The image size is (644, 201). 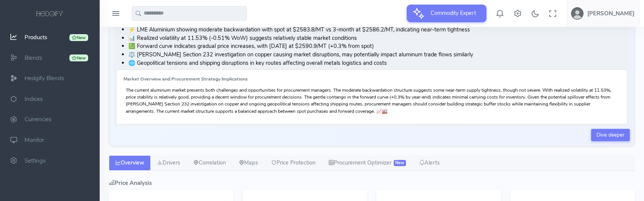 I want to click on span: Hedgify Blends, so click(x=44, y=78).